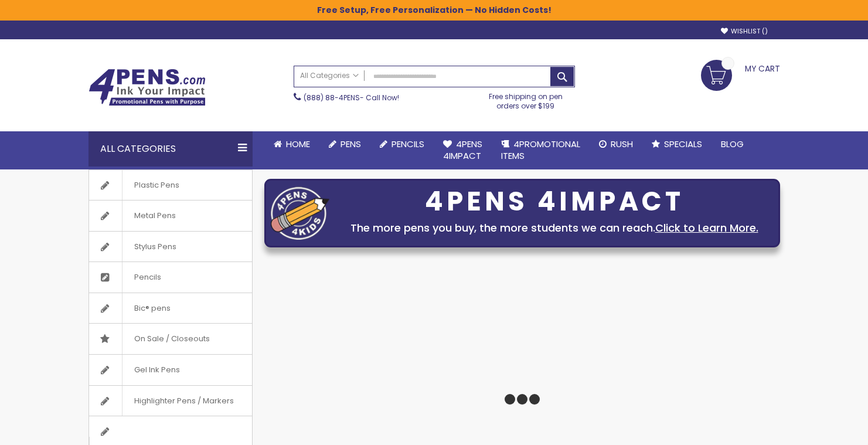  Describe the element at coordinates (170, 309) in the screenshot. I see `a: Bic® pens` at that location.